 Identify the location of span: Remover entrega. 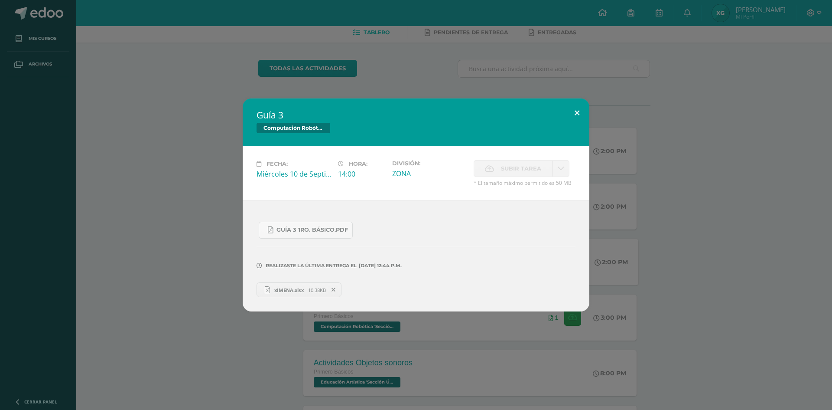
(334, 290).